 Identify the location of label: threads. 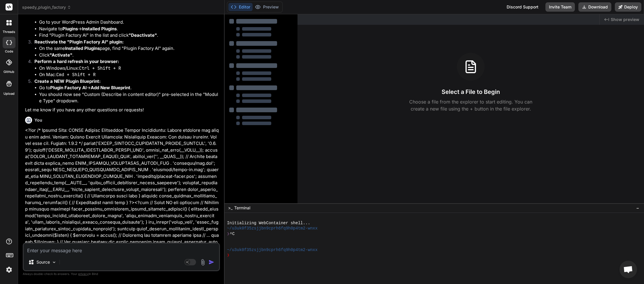
(9, 31).